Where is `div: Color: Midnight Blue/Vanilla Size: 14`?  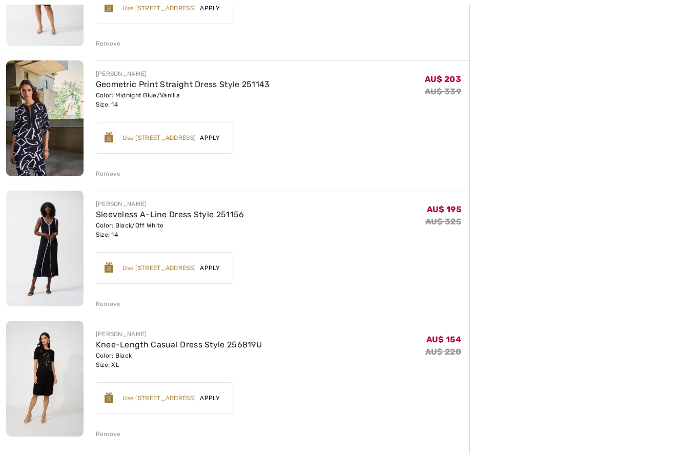 div: Color: Midnight Blue/Vanilla Size: 14 is located at coordinates (183, 100).